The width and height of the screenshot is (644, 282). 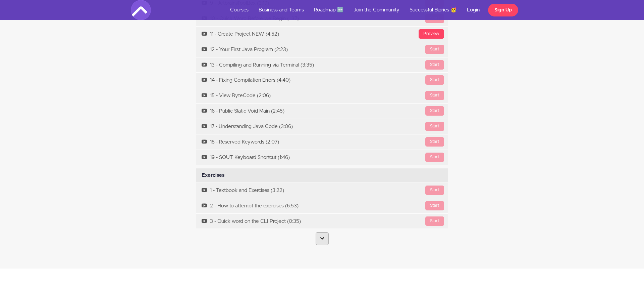 I want to click on div: Exercises, so click(x=322, y=175).